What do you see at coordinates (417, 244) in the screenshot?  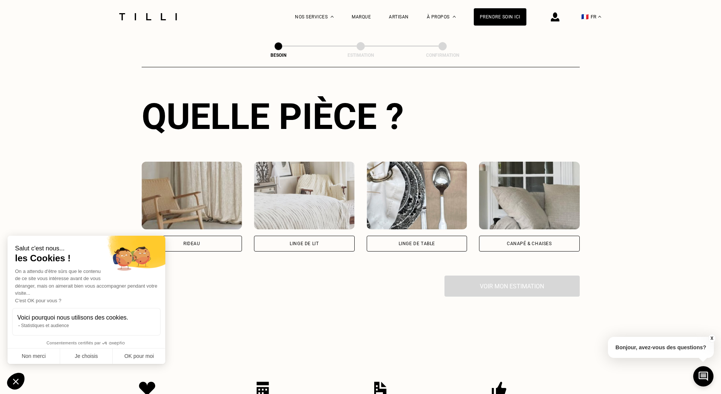 I see `div: Linge de table` at bounding box center [417, 244].